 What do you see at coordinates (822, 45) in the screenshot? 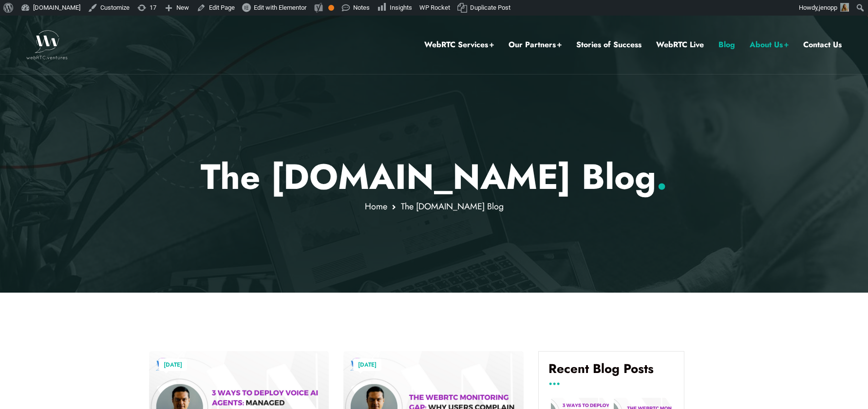
I see `a: Contact Us` at bounding box center [822, 45].